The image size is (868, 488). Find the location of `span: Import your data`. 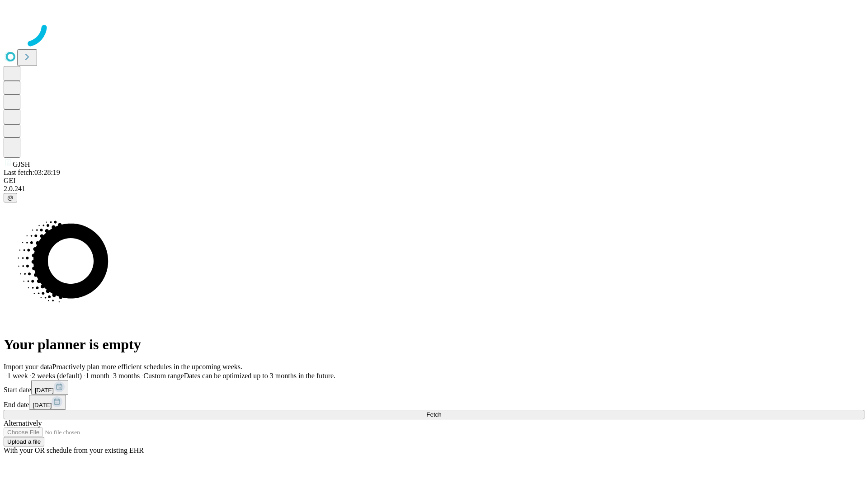

span: Import your data is located at coordinates (28, 367).